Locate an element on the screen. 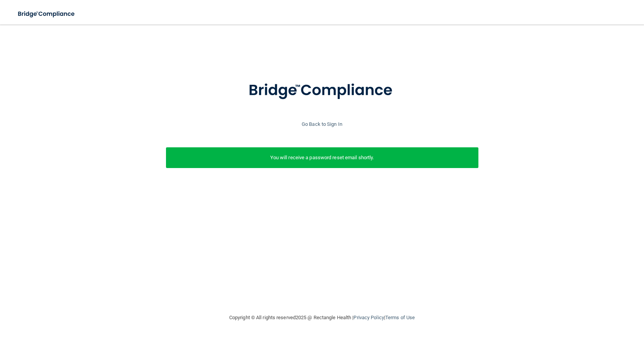 The image size is (644, 338). p: You will receive a password reset email shortly. is located at coordinates (322, 158).